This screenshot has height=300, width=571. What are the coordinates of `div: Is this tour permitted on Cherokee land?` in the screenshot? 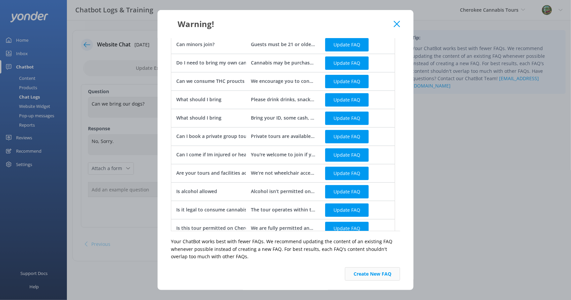 It's located at (223, 229).